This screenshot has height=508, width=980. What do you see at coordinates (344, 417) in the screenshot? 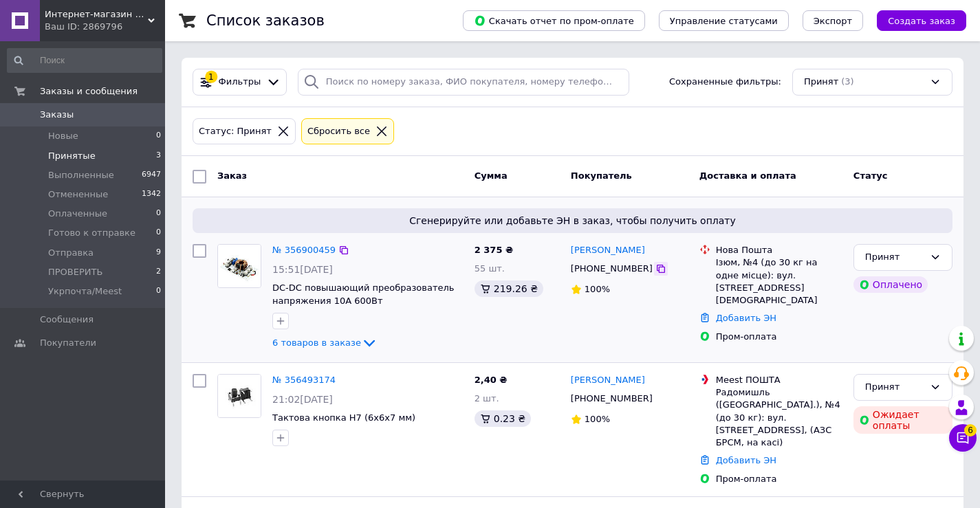
I see `a: Тактова кнопка H7 (6х6х7 мм)` at bounding box center [344, 417].